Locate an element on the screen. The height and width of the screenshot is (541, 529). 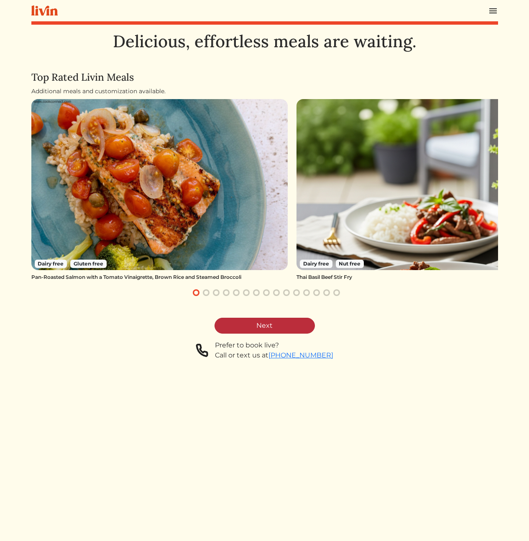
div: Additional meals and customization available. is located at coordinates (265, 91).